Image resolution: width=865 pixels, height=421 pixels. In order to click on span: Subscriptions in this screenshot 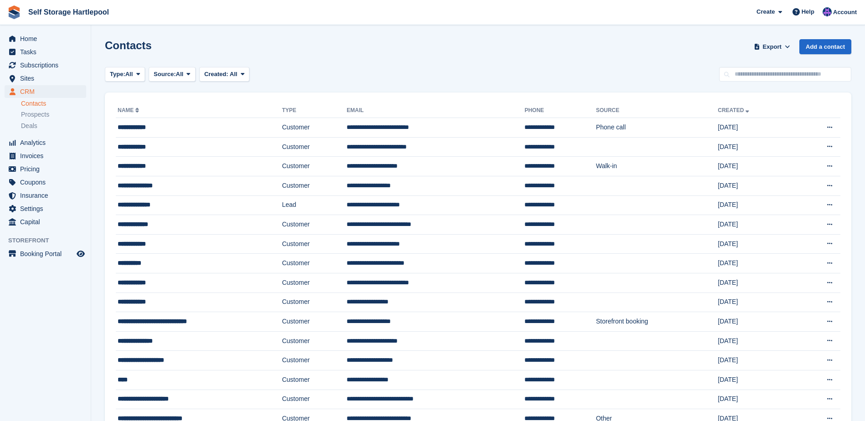, I will do `click(47, 65)`.